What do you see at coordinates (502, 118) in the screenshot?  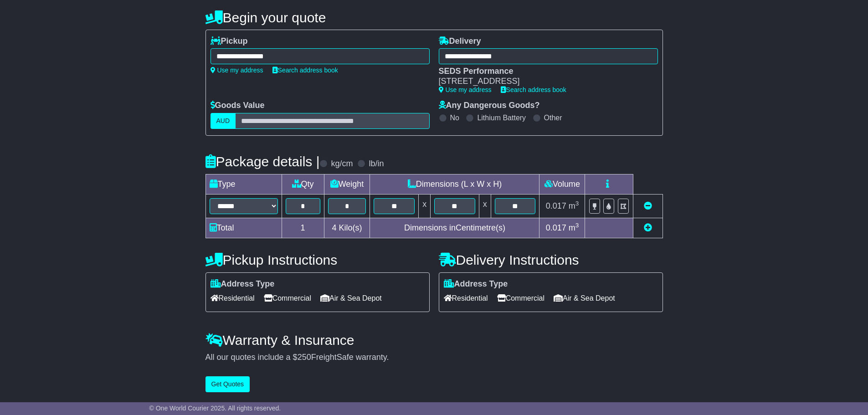 I see `label: Lithium Battery` at bounding box center [502, 118].